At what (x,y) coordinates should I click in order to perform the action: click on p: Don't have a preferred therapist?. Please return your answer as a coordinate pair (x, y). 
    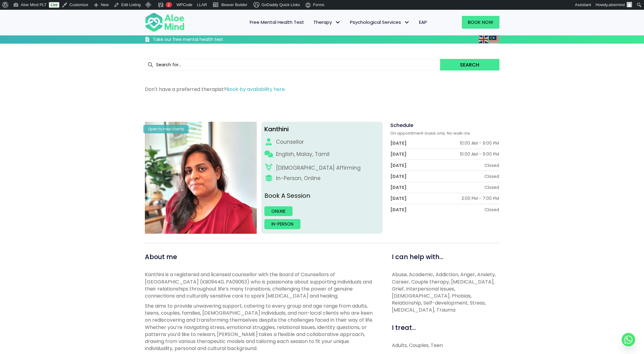
    Looking at the image, I should click on (322, 90).